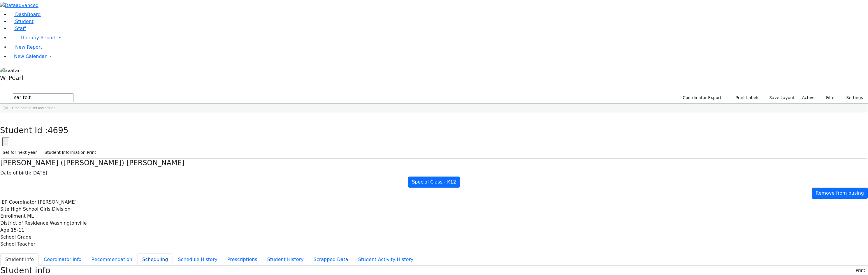  What do you see at coordinates (242, 260) in the screenshot?
I see `button: Prescriptions` at bounding box center [242, 260].